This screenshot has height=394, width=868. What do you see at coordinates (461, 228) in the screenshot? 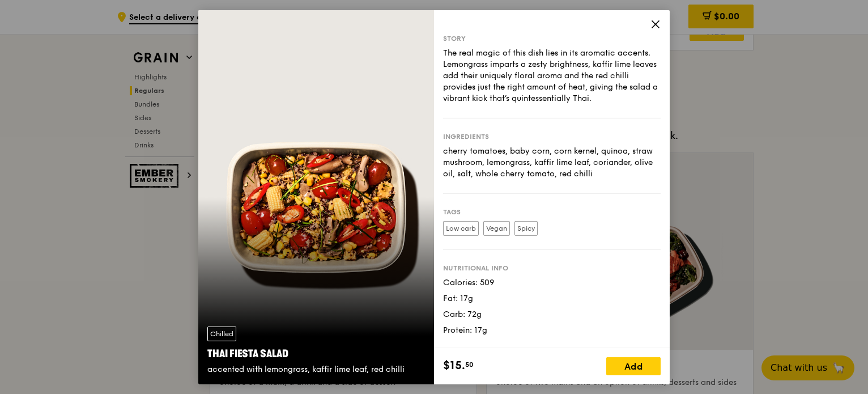
I see `label: Low carb` at bounding box center [461, 228].